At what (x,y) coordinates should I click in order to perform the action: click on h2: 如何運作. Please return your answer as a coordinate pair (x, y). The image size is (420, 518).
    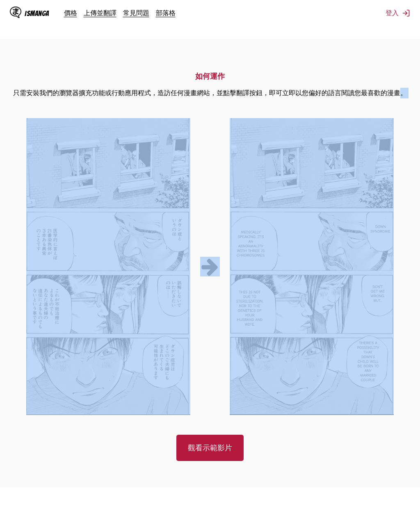
    Looking at the image, I should click on (210, 76).